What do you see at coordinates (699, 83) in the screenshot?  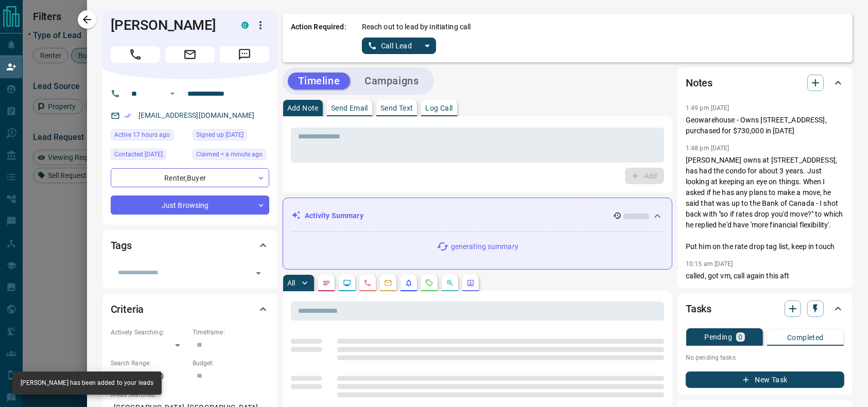 I see `h2: Notes` at bounding box center [699, 83].